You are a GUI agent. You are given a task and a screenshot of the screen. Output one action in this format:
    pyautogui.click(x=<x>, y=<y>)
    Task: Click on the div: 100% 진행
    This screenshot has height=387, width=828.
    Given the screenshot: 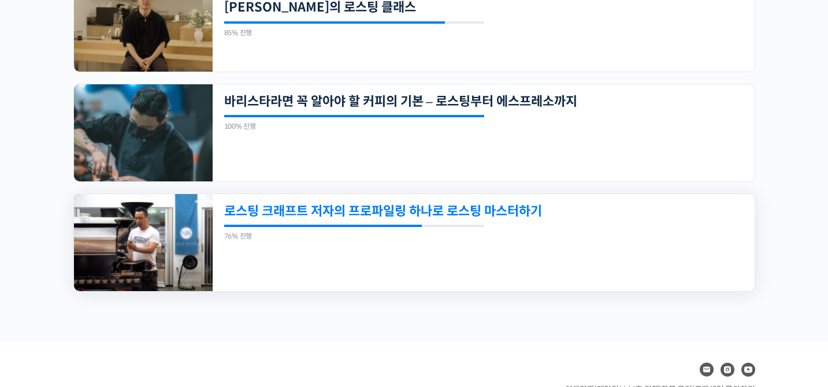 What is the action you would take?
    pyautogui.click(x=354, y=126)
    